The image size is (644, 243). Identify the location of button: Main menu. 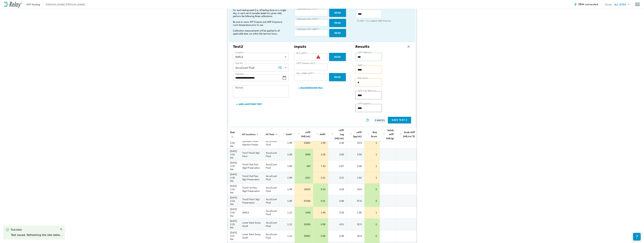
(638, 4).